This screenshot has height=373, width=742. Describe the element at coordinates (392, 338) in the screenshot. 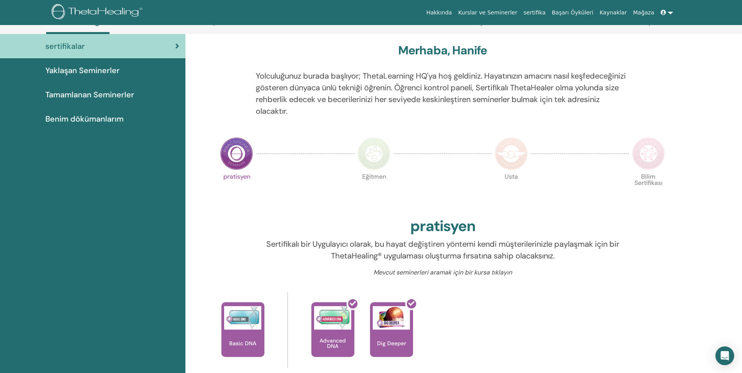

I see `a: Dig Deeper Dig Deeper` at that location.